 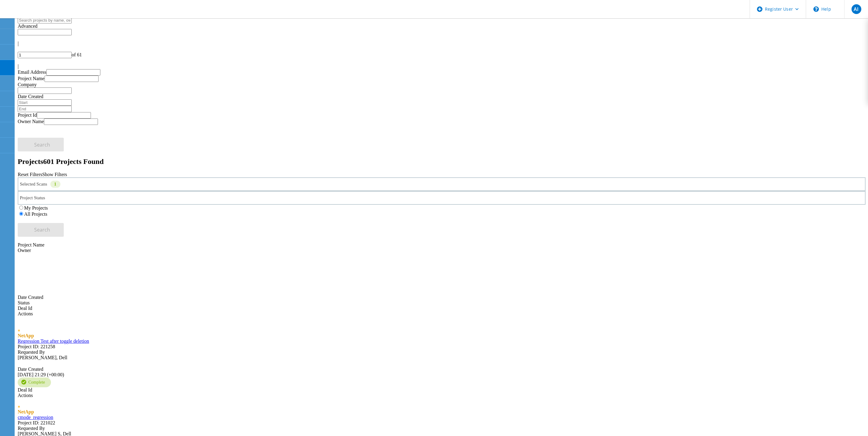 What do you see at coordinates (27, 115) in the screenshot?
I see `label: Project Id` at bounding box center [27, 115].